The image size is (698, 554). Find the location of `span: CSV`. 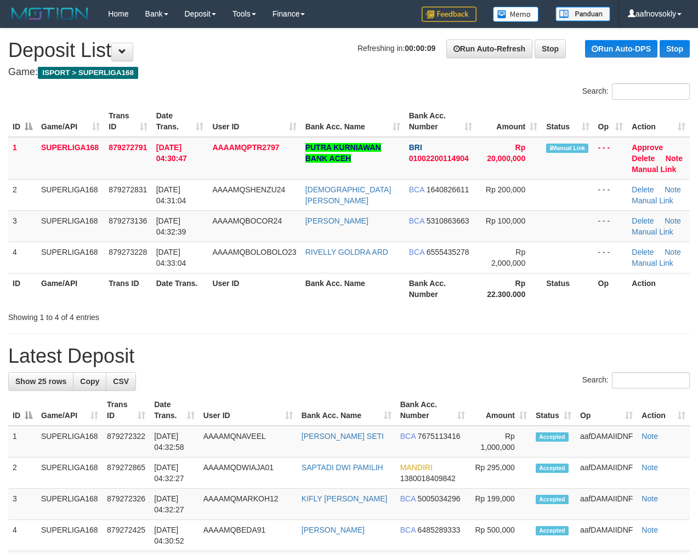

span: CSV is located at coordinates (121, 381).